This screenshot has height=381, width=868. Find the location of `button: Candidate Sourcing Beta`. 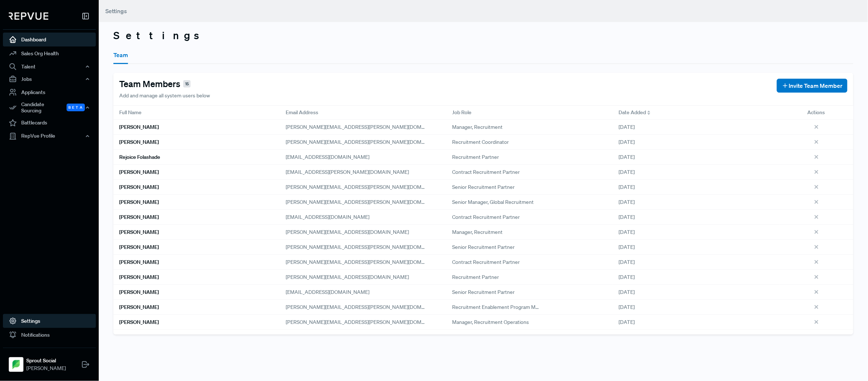

button: Candidate Sourcing Beta is located at coordinates (49, 107).